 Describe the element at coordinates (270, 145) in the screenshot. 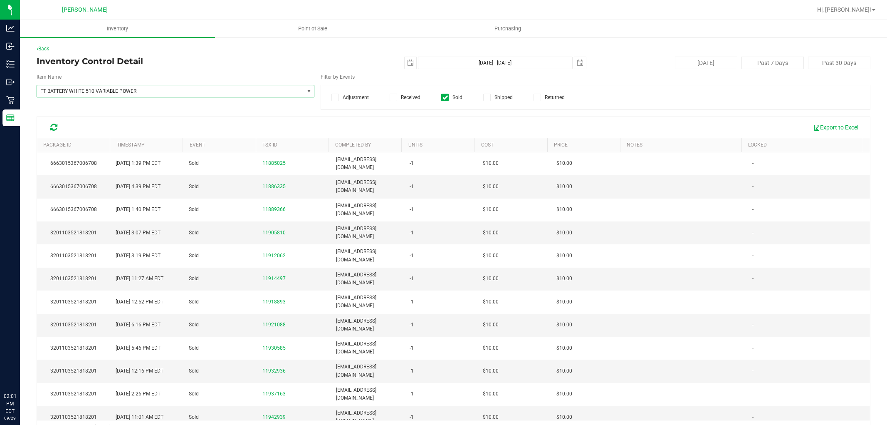

I see `a: TSX ID` at that location.